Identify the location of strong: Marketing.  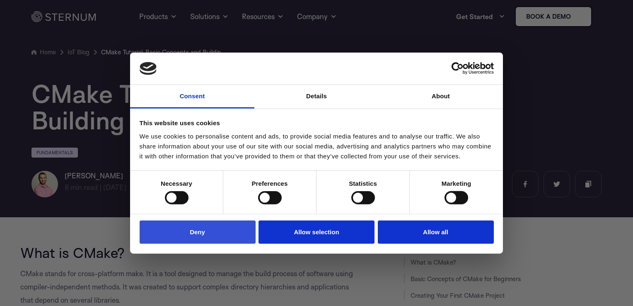
(456, 183).